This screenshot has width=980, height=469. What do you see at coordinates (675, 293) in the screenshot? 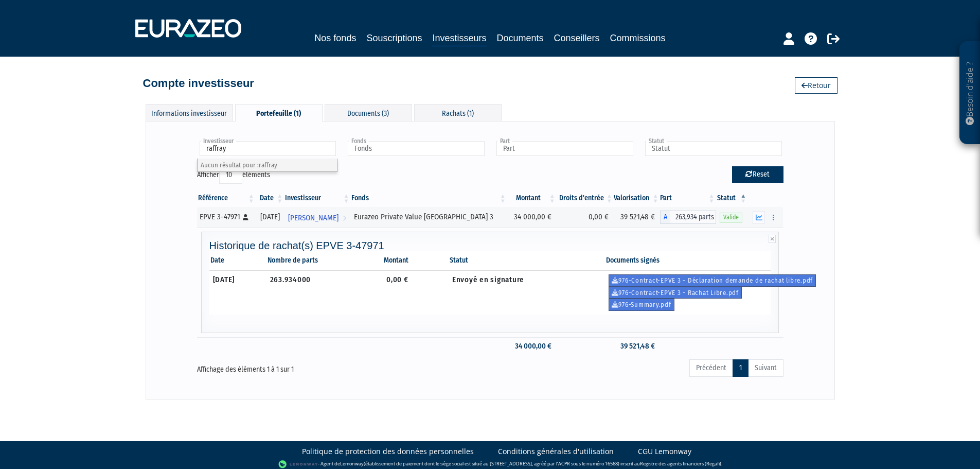
I see `a: 976-Contract-EPVE 3 - Rachat Libre.pdf` at bounding box center [675, 293].